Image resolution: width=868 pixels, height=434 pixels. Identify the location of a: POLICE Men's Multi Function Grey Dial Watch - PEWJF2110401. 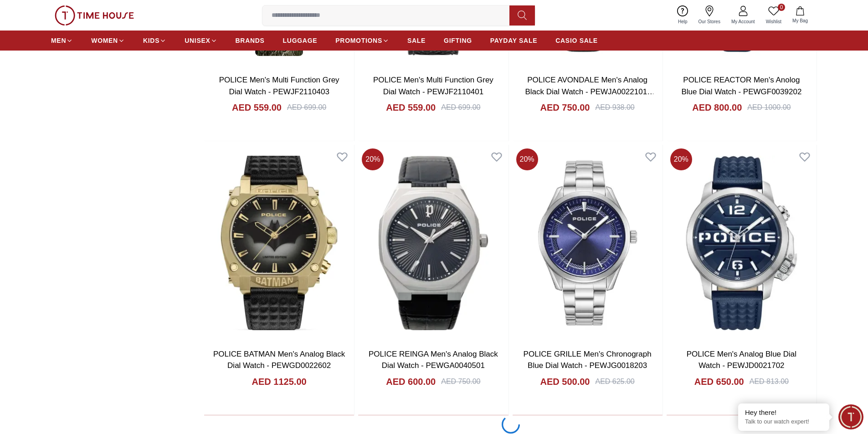
(433, 86).